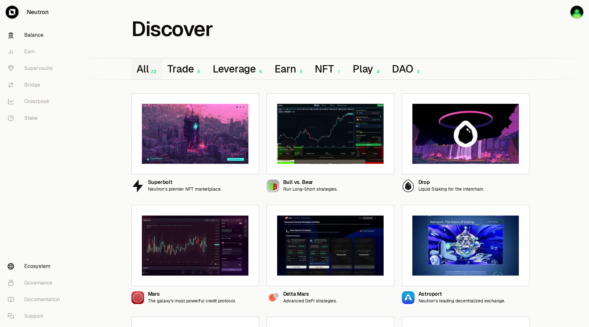 The height and width of the screenshot is (327, 589). I want to click on p: Liquid Staking for the Interchain., so click(451, 189).